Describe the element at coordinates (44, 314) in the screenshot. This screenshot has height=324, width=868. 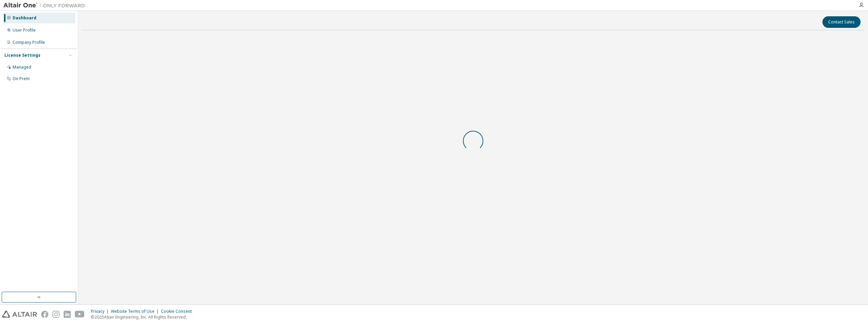
I see `img: facebook.svg` at that location.